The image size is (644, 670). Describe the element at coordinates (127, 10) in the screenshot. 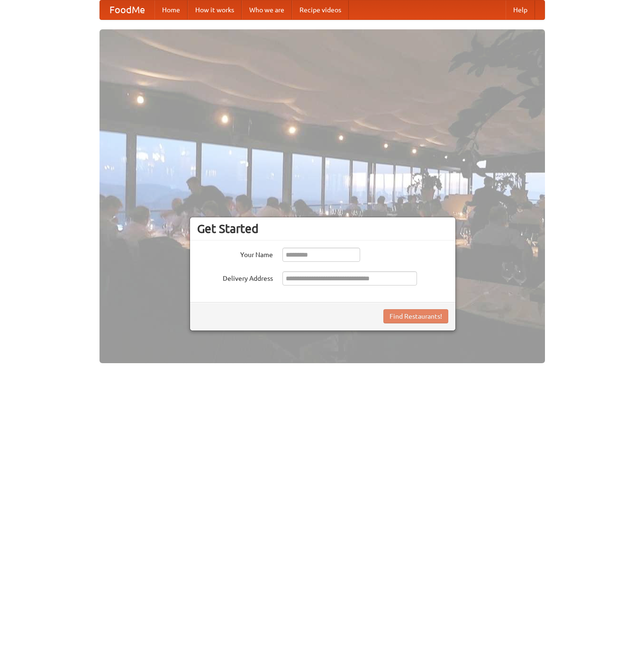

I see `a: FoodMe` at that location.